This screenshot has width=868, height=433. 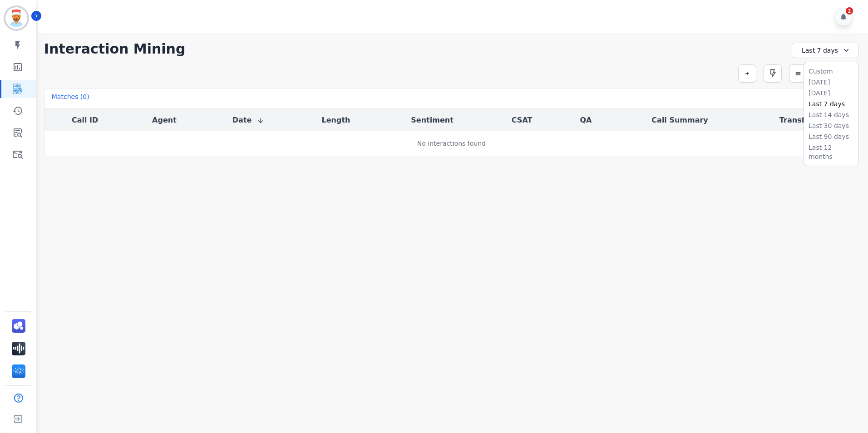 I want to click on li: Last 14 days, so click(x=831, y=115).